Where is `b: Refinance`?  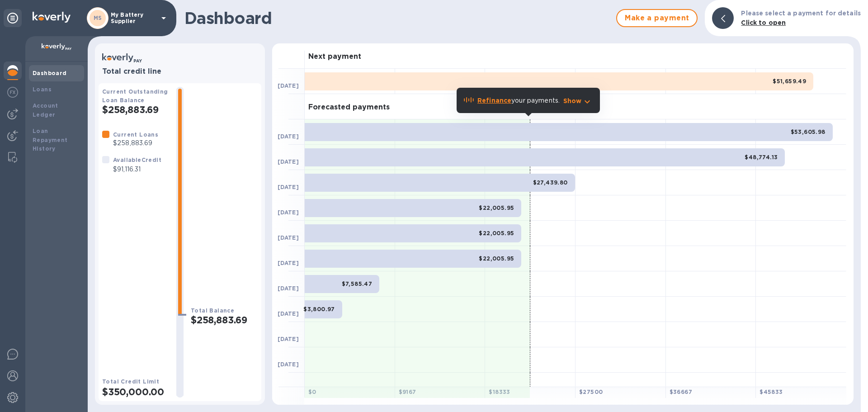
b: Refinance is located at coordinates (494, 100).